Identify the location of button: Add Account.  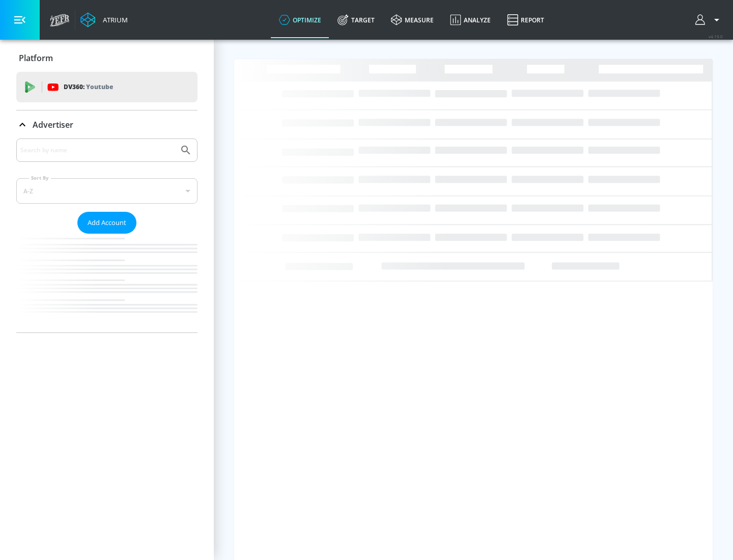
(107, 222).